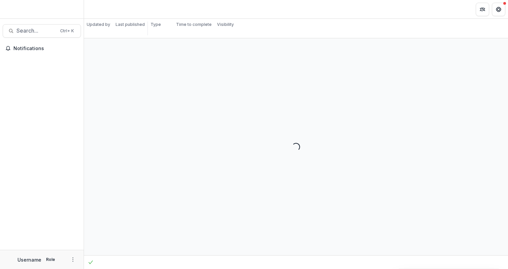  Describe the element at coordinates (156, 25) in the screenshot. I see `p: Type` at that location.